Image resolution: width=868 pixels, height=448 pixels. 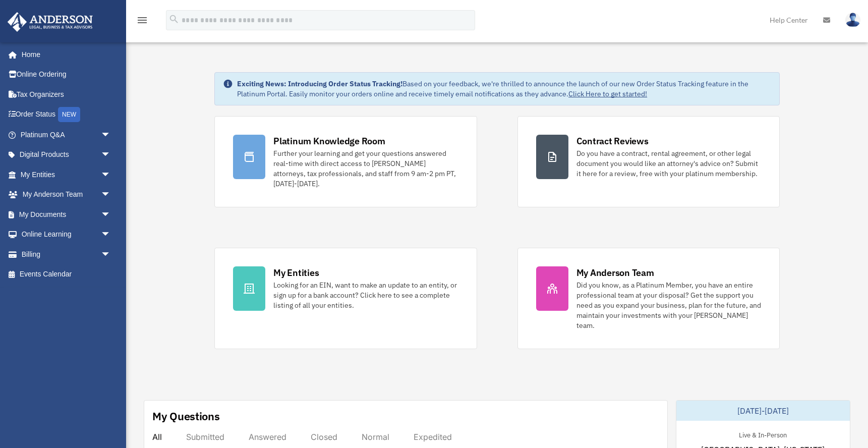 What do you see at coordinates (669, 305) in the screenshot?
I see `div: Did you know, as a Platinum Member, you have an entire professional team at your disposal? Get th...` at bounding box center [669, 305].